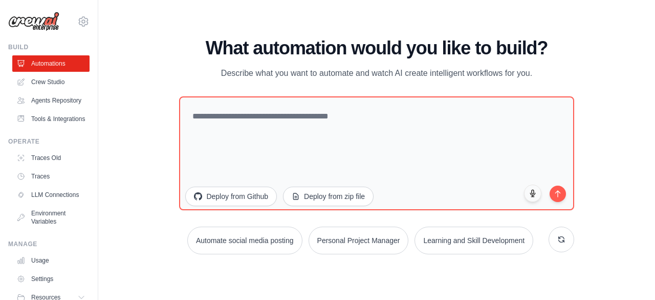  I want to click on button: Automate social media posting, so click(245, 240).